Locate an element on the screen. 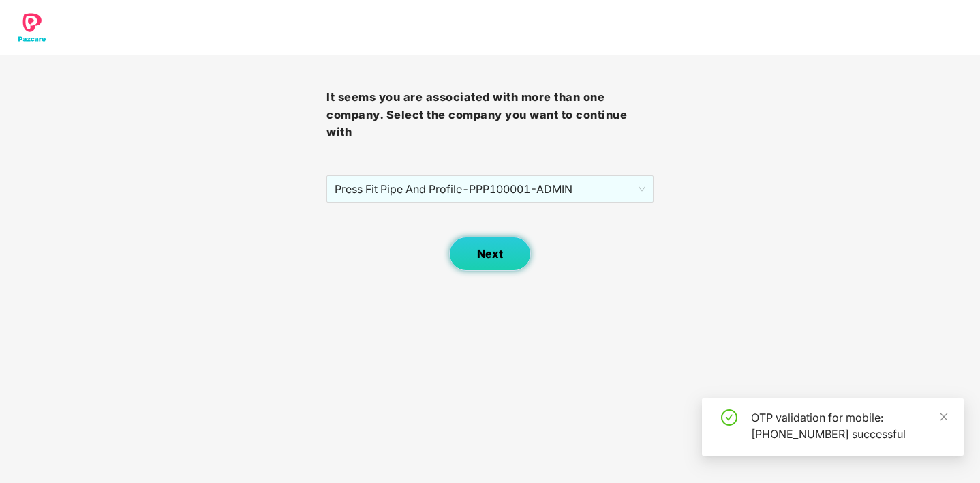  button: Next is located at coordinates (490, 254).